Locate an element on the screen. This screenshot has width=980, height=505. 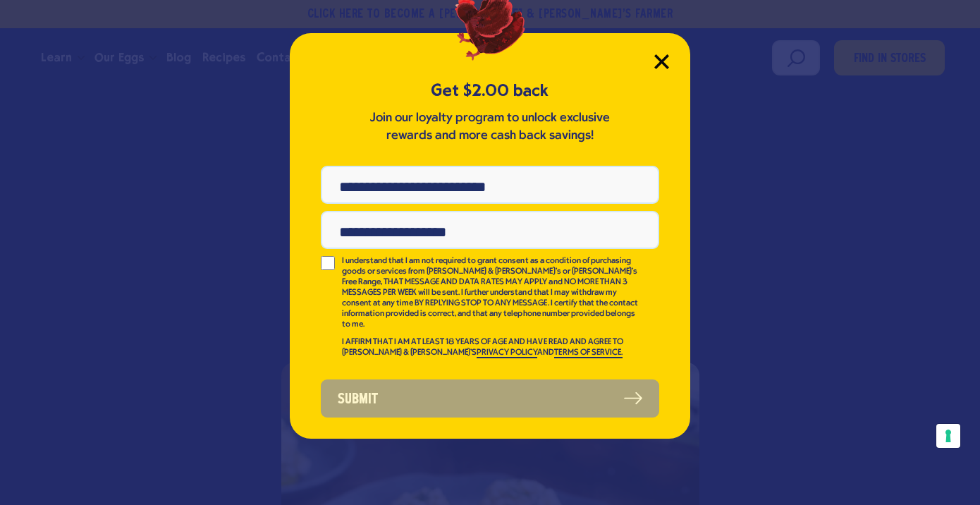
a: TERMS OF SERVICE. is located at coordinates (588, 353).